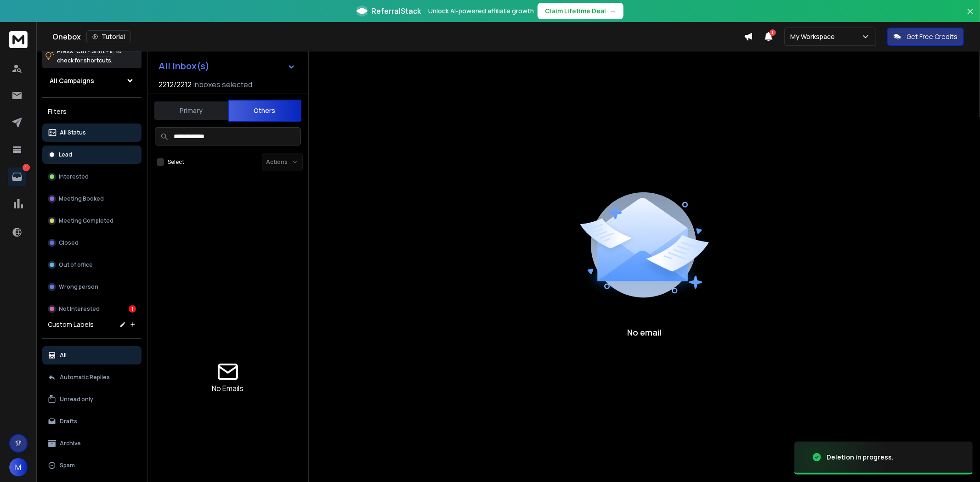 Image resolution: width=980 pixels, height=482 pixels. I want to click on p: Press to check for shortcuts., so click(89, 56).